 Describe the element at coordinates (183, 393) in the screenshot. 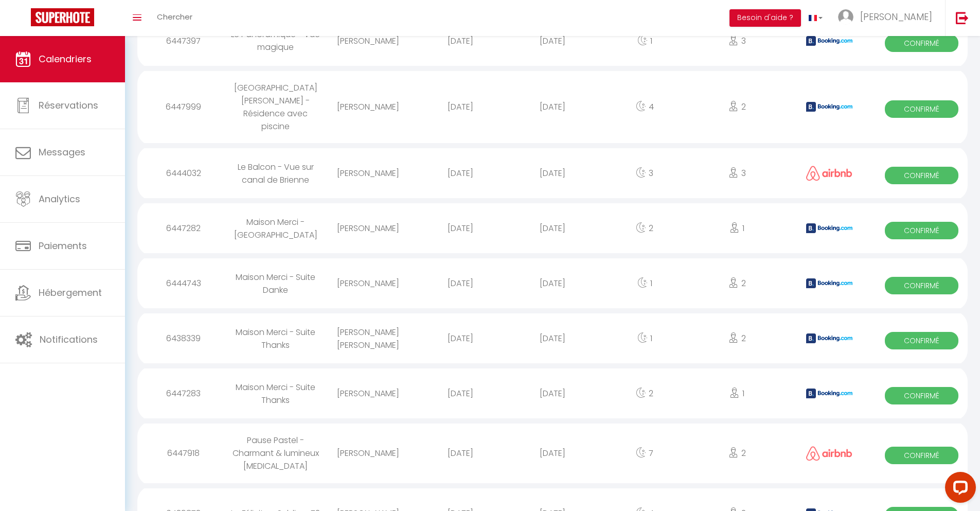

I see `div: 6447283` at that location.